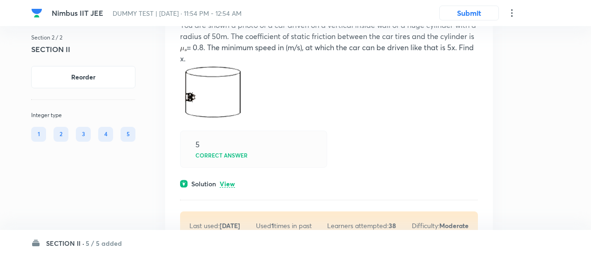 This screenshot has width=591, height=256. I want to click on p: View, so click(227, 184).